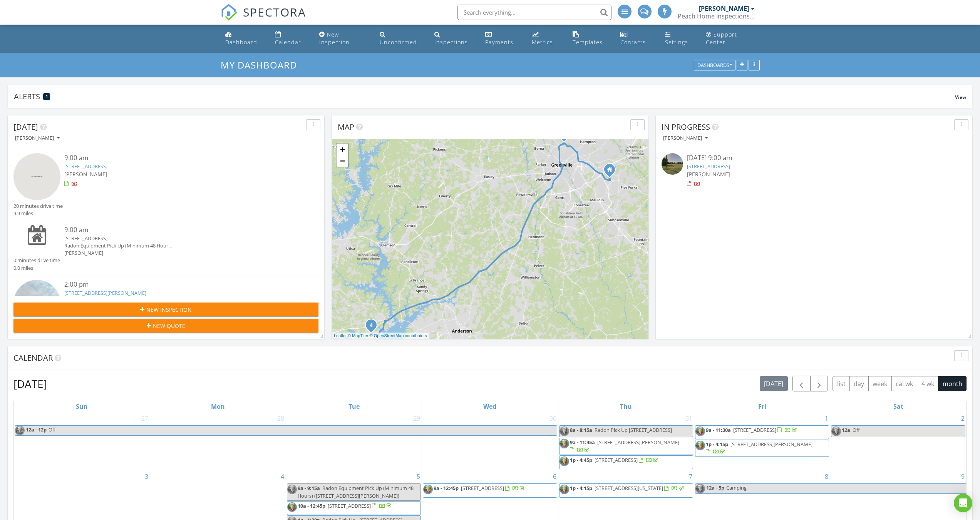  Describe the element at coordinates (542, 42) in the screenshot. I see `div: Metrics` at that location.